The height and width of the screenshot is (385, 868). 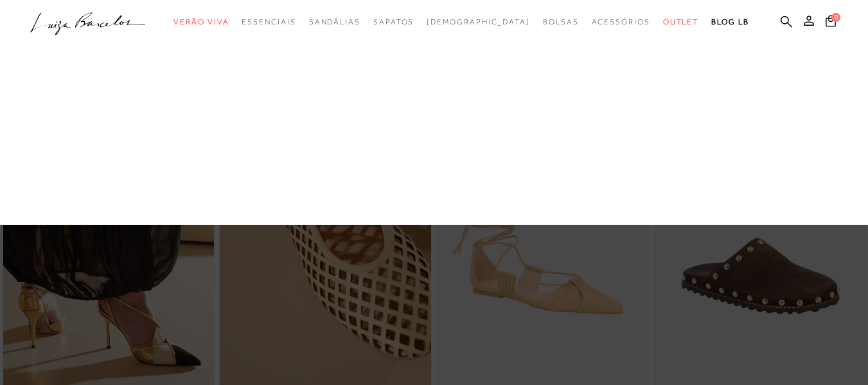 I want to click on span: BLOG LB, so click(x=730, y=22).